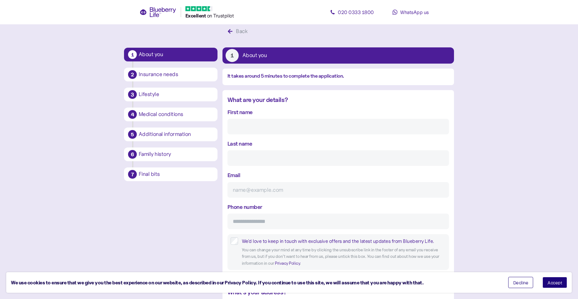 Image resolution: width=578 pixels, height=299 pixels. What do you see at coordinates (338, 100) in the screenshot?
I see `div: What are your details?` at bounding box center [338, 100].